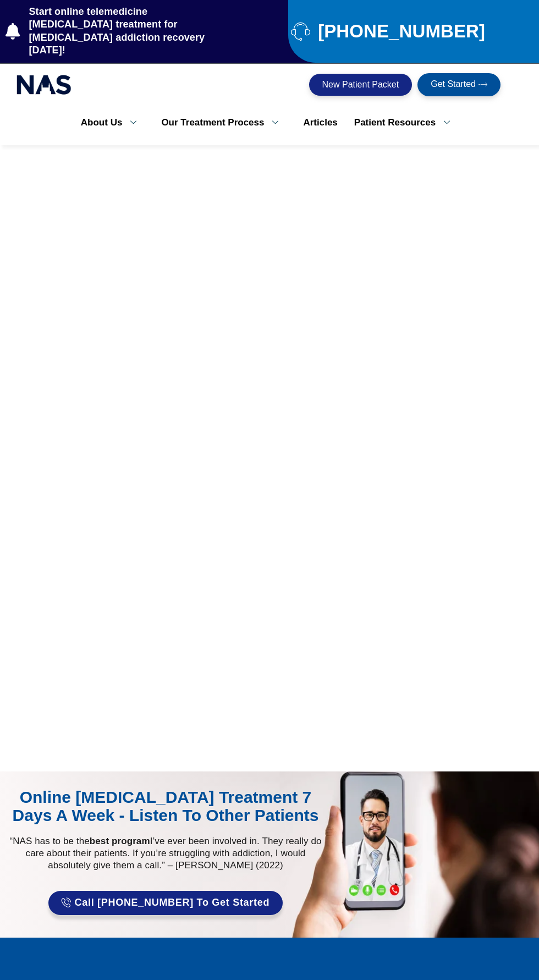  I want to click on a: Patient Resources, so click(406, 123).